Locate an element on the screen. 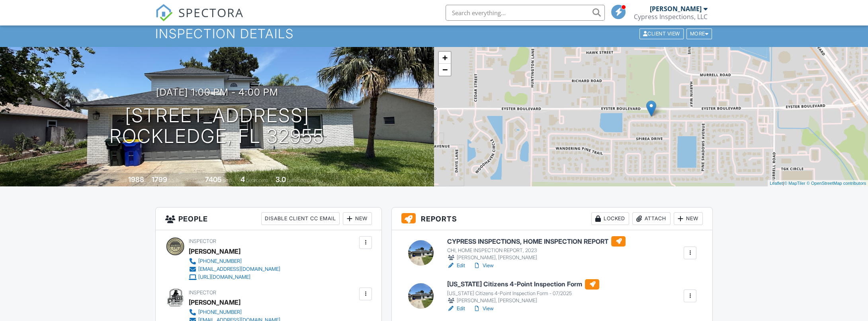 This screenshot has width=868, height=321. h3: Reports is located at coordinates (552, 219).